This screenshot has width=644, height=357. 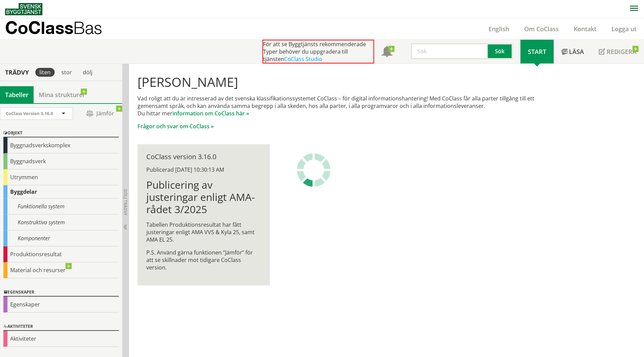 What do you see at coordinates (387, 52) in the screenshot?
I see `span: Notifikationer` at bounding box center [387, 52].